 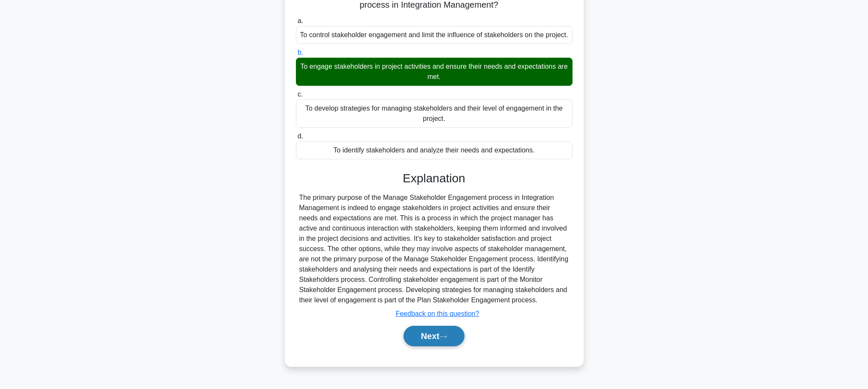 I want to click on u: Feedback on this question?, so click(x=438, y=313).